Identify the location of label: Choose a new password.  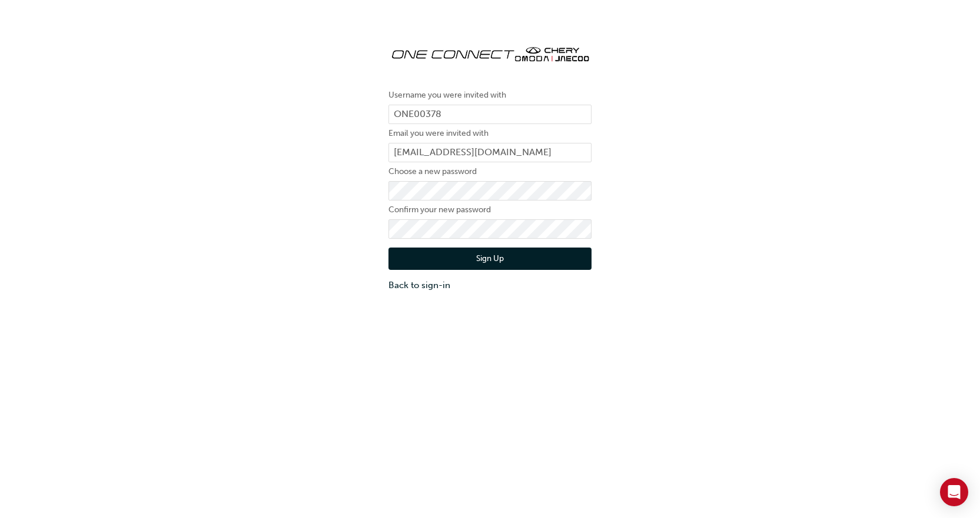
(490, 172).